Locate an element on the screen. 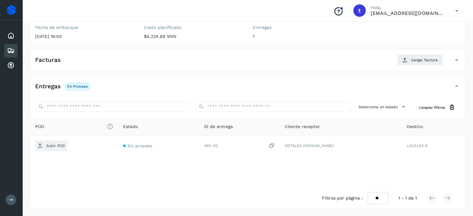  span: Cliente receptor is located at coordinates (302, 126).